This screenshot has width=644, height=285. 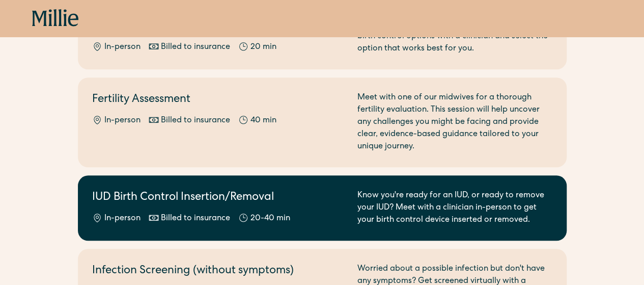 I want to click on div: 20 min, so click(x=263, y=48).